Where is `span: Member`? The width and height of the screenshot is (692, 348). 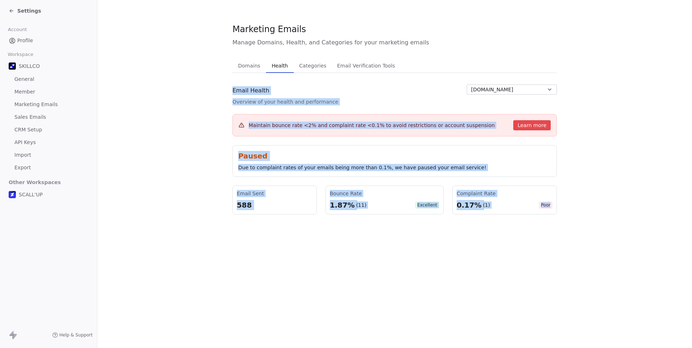 span: Member is located at coordinates (25, 92).